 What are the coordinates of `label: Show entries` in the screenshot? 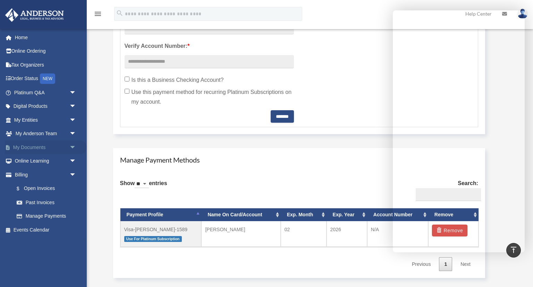 It's located at (144, 187).